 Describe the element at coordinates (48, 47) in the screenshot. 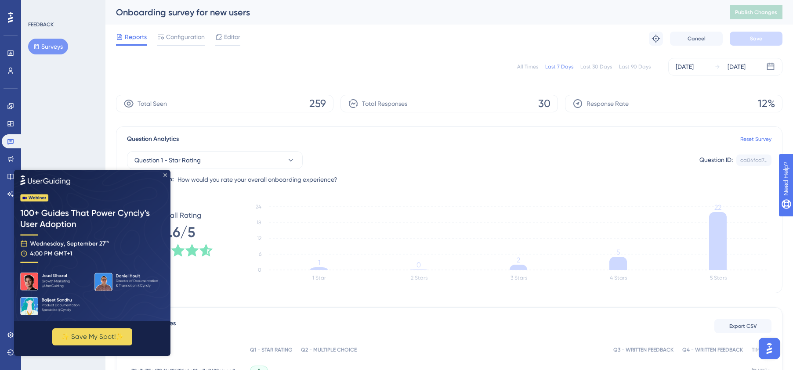

I see `button: Surveys` at that location.